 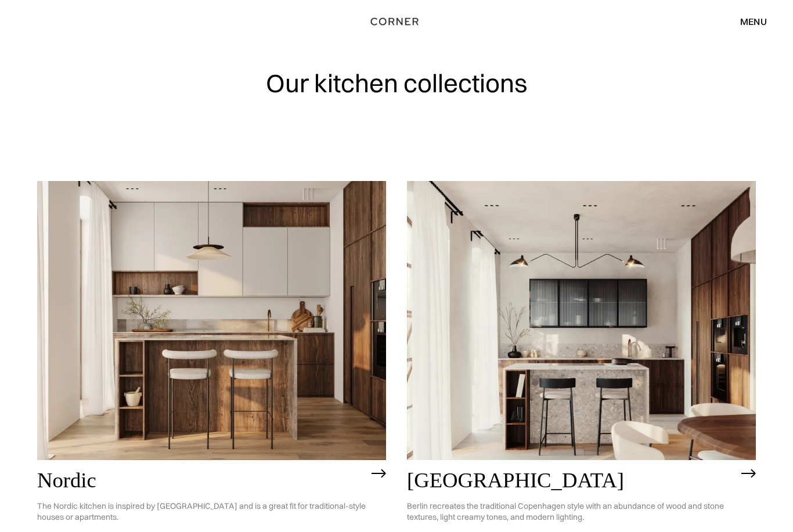 What do you see at coordinates (396, 83) in the screenshot?
I see `h1: Our kitchen collections` at bounding box center [396, 83].